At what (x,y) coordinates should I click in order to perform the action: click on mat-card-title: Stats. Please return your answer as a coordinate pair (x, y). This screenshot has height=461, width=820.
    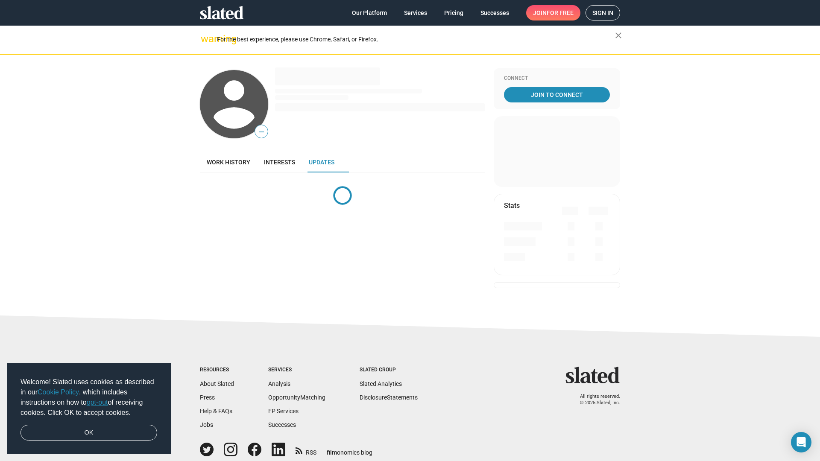
    Looking at the image, I should click on (512, 205).